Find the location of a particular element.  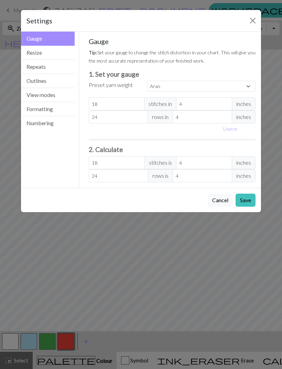

button: Repeats is located at coordinates (48, 67).